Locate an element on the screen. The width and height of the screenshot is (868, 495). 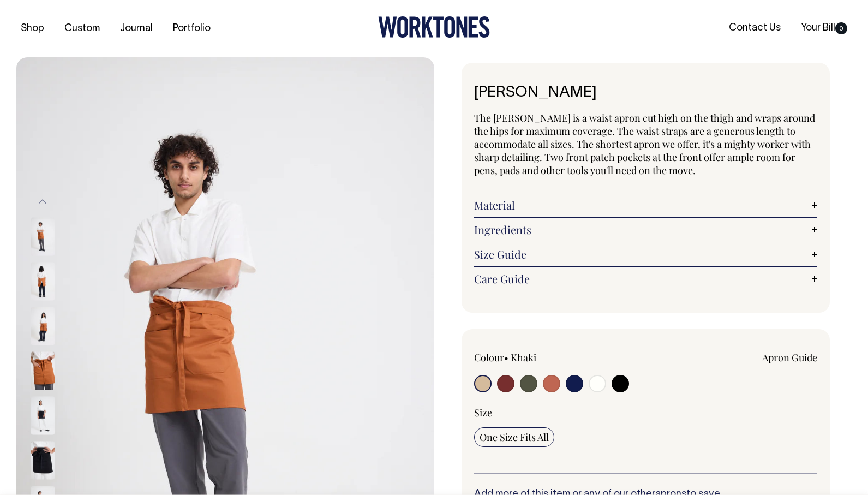
input: One Size Fits All is located at coordinates (514, 437).